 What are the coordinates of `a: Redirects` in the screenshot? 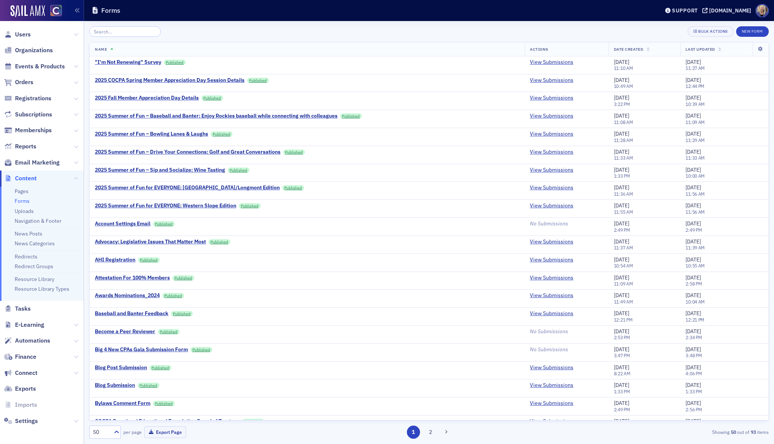 It's located at (26, 256).